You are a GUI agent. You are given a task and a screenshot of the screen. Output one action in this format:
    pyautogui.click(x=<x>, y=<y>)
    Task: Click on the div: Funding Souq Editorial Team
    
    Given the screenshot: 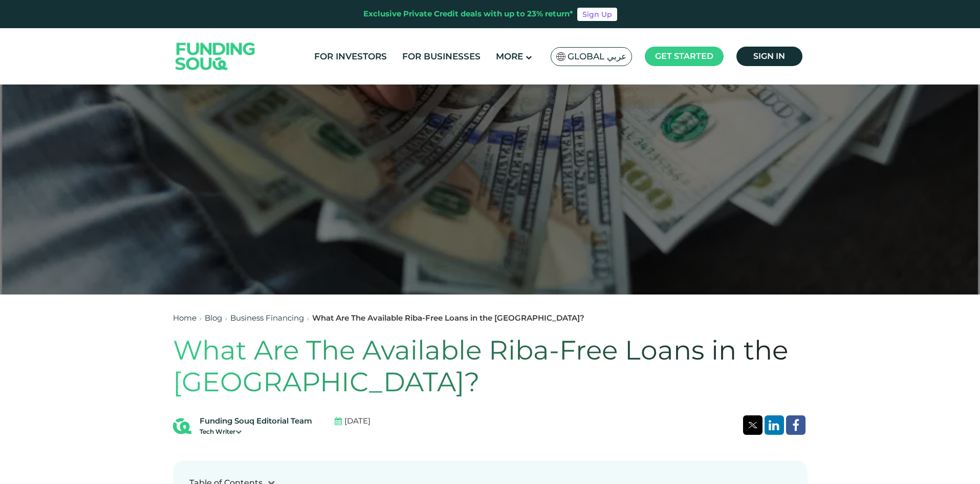 What is the action you would take?
    pyautogui.click(x=256, y=421)
    